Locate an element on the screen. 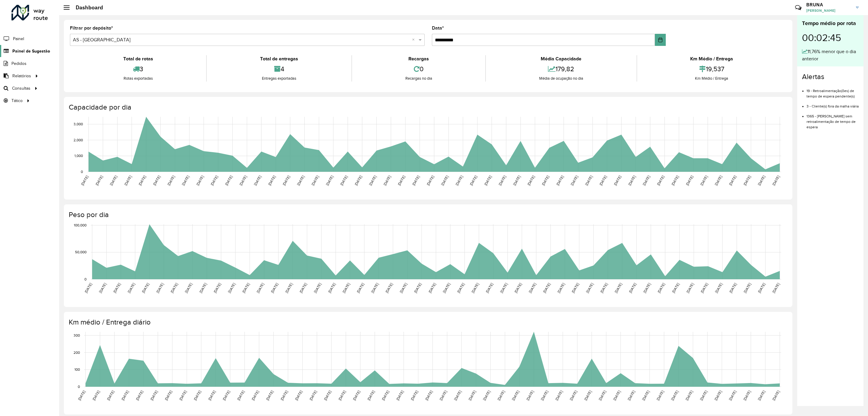 The height and width of the screenshot is (416, 868). li: 3 - Cliente(s) fora da malha viária is located at coordinates (833, 104).